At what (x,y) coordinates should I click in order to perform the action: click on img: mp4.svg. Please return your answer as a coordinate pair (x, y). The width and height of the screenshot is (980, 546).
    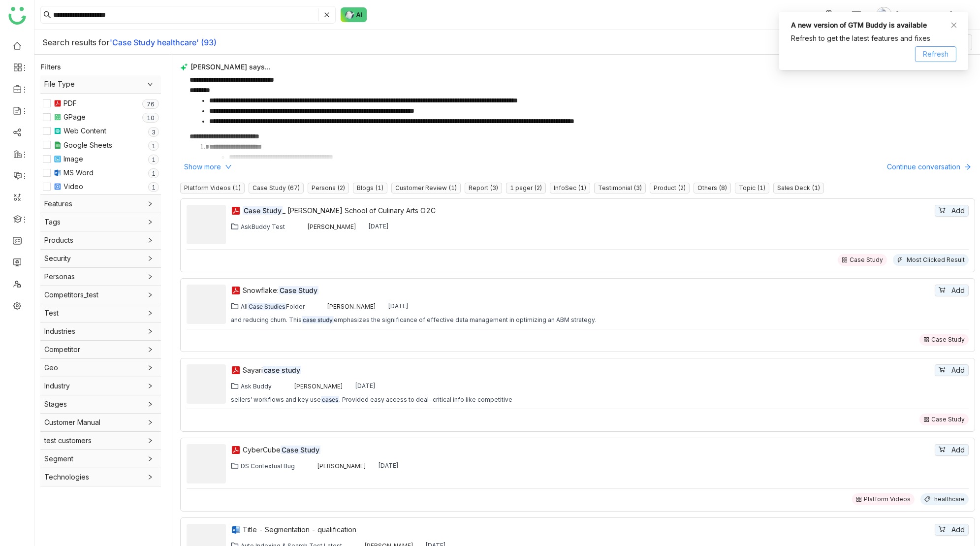
    Looking at the image, I should click on (57, 187).